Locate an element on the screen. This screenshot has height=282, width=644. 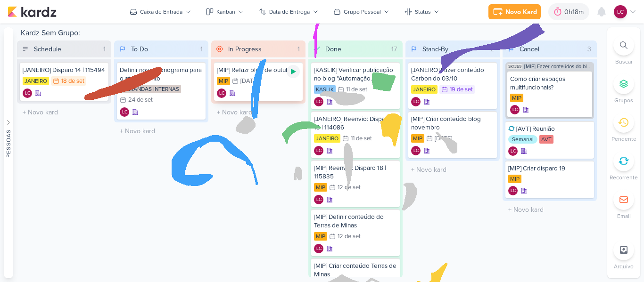
div: 2 is located at coordinates (492, 49).